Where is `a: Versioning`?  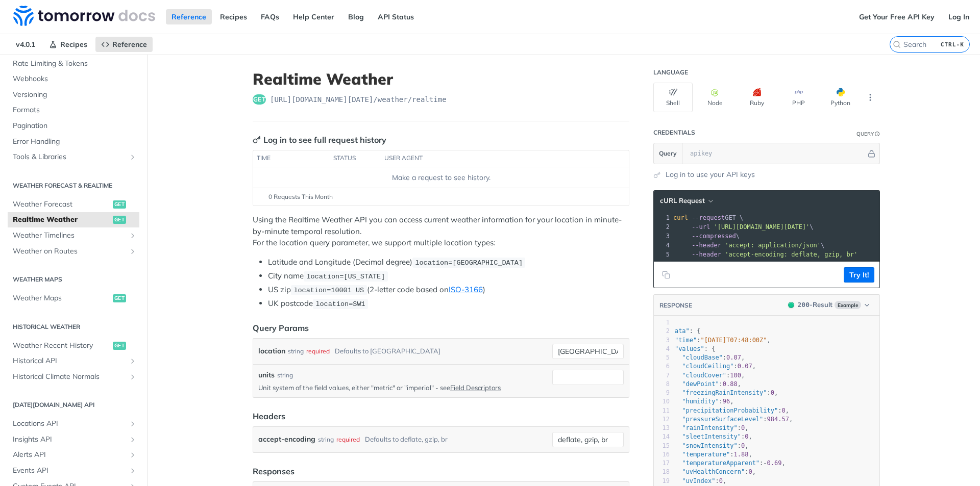 a: Versioning is located at coordinates (74, 95).